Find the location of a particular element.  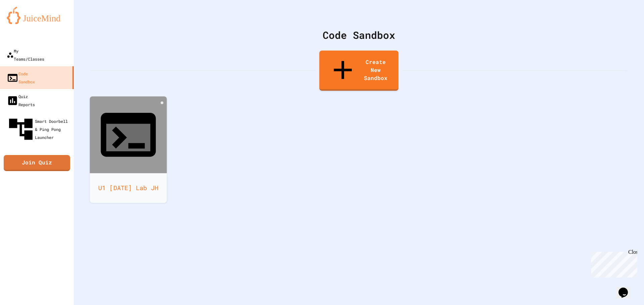

div: Chat with us now!Close is located at coordinates (24, 22).